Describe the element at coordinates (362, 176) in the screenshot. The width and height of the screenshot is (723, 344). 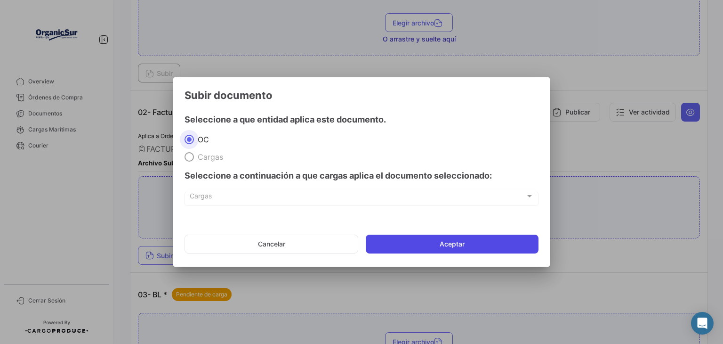
I see `h4: Seleccione a continuación a que cargas aplica el documento seleccionado:` at that location.